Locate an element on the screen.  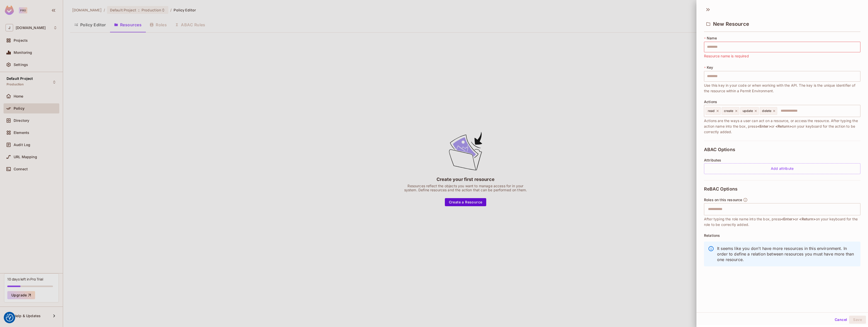
p: It seems like you don't have more resources in this environment. In order to define a relation be... is located at coordinates (787, 254).